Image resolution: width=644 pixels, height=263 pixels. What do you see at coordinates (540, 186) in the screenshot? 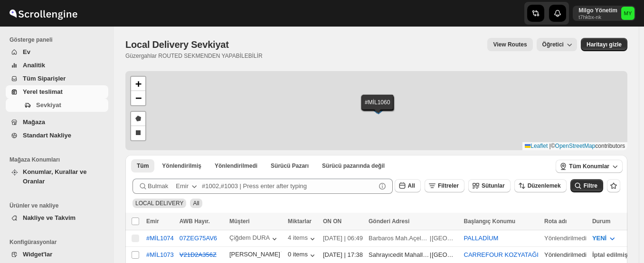
I see `button: Düzenlemek` at bounding box center [540, 186].